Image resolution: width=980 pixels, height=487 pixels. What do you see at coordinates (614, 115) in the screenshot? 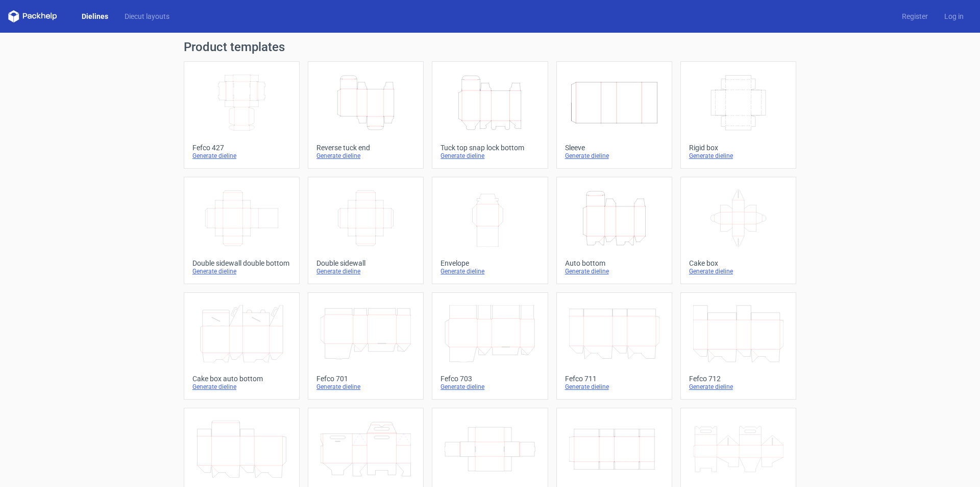
I see `a: SleeveGenerate dieline` at bounding box center [614, 115].